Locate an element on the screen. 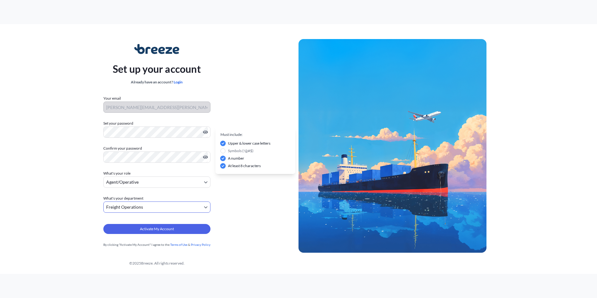  div: © 2025 Breeze. All rights reserved. is located at coordinates (157, 263).